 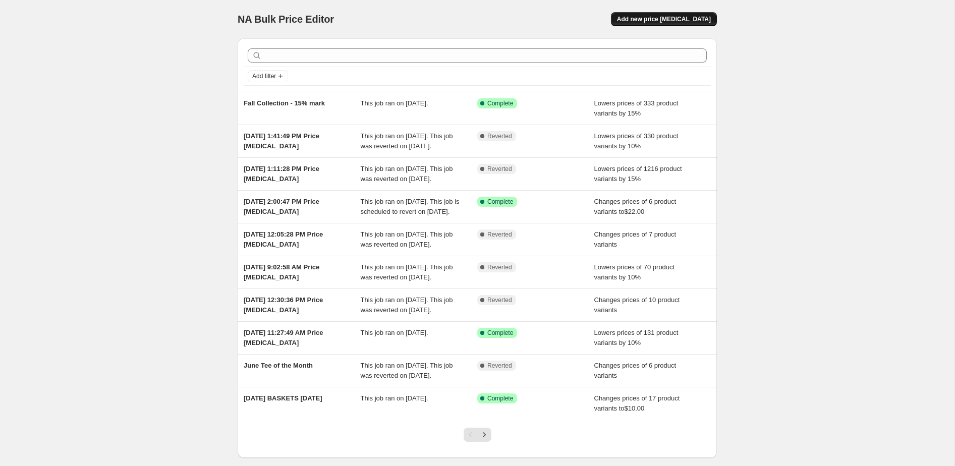 I want to click on span: Changes prices of 17 product variants to, so click(x=637, y=403).